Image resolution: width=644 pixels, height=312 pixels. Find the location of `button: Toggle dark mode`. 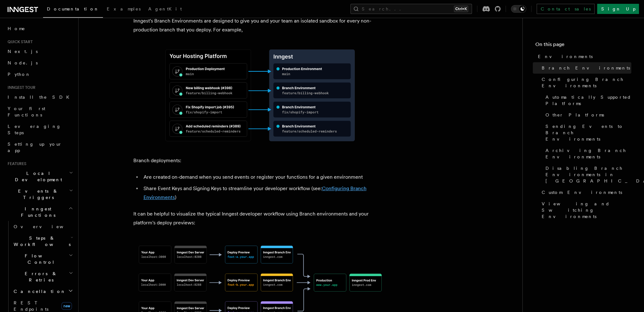

button: Toggle dark mode is located at coordinates (519, 9).